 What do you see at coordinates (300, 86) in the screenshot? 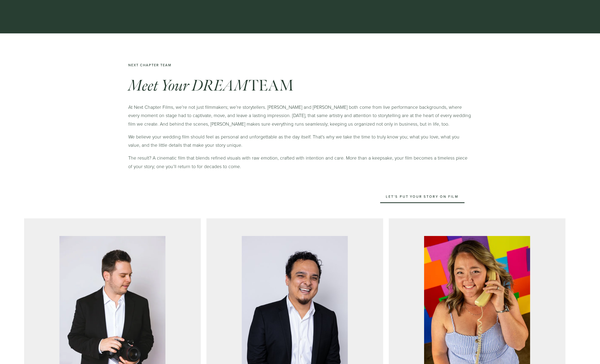
I see `h2: TEAM` at bounding box center [300, 86].